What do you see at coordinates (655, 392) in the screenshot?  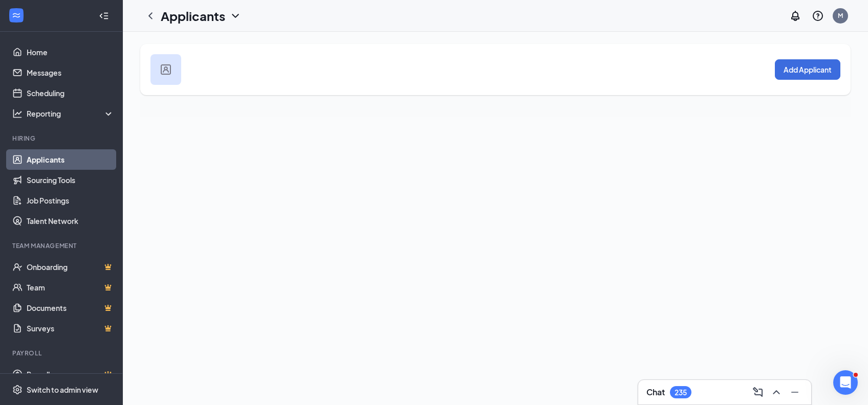 I see `h3: Chat` at bounding box center [655, 392].